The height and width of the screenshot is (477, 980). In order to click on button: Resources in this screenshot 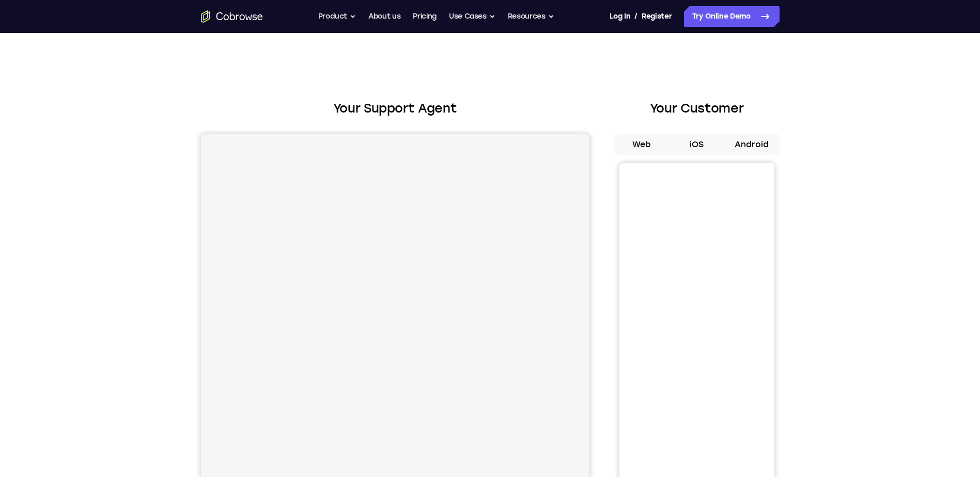, I will do `click(531, 16)`.